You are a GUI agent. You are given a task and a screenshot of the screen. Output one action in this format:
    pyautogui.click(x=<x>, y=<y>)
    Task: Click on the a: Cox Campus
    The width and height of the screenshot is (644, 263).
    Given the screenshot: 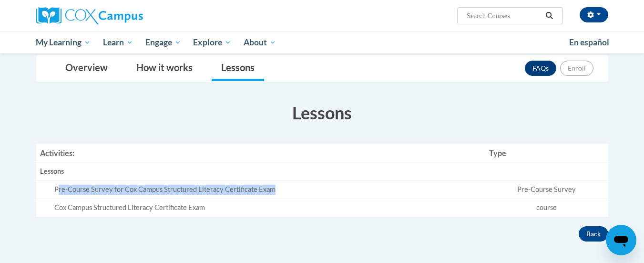 What is the action you would take?
    pyautogui.click(x=127, y=16)
    